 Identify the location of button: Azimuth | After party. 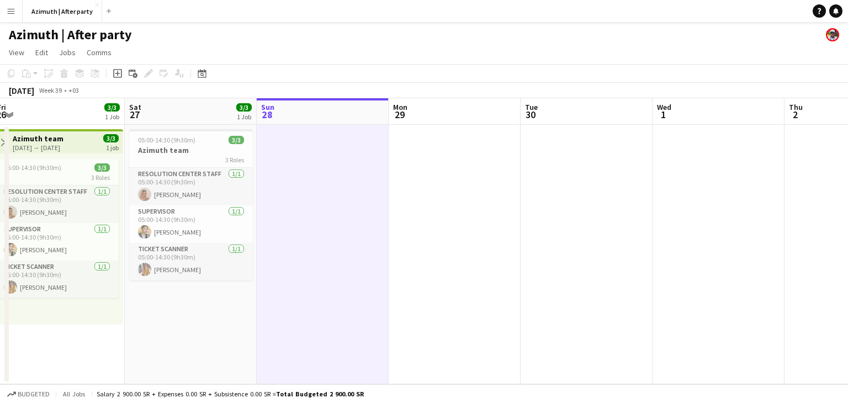
(62, 11).